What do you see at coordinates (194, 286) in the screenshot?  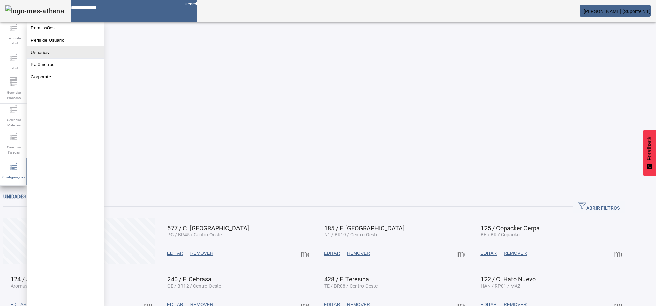 I see `span: CE / BR12 / Centro-Oeste` at bounding box center [194, 286].